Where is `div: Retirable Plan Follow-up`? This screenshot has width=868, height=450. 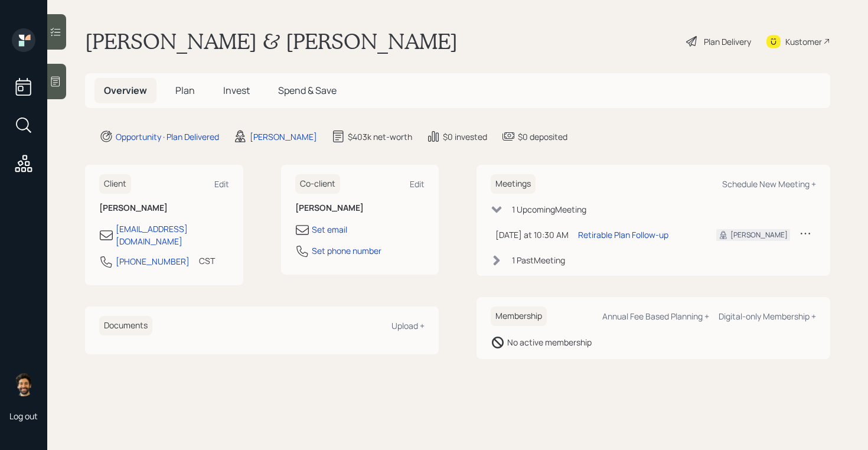 div: Retirable Plan Follow-up is located at coordinates (623, 235).